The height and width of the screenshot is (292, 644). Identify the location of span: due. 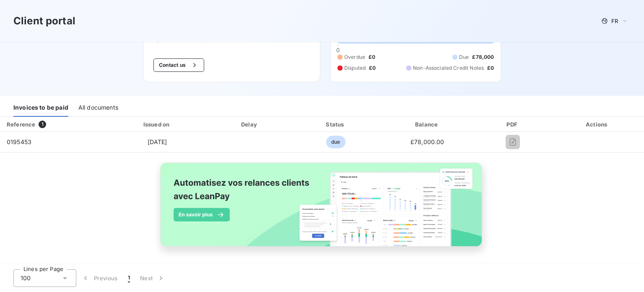
(335, 142).